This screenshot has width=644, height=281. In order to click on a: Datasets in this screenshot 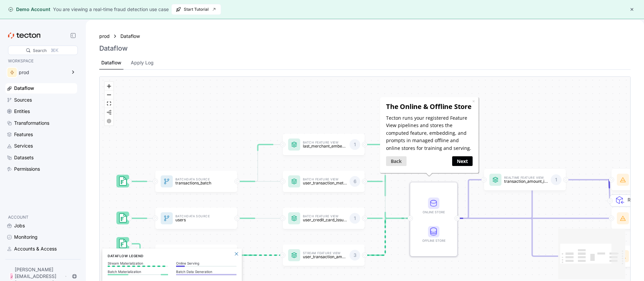, I will do `click(41, 158)`.